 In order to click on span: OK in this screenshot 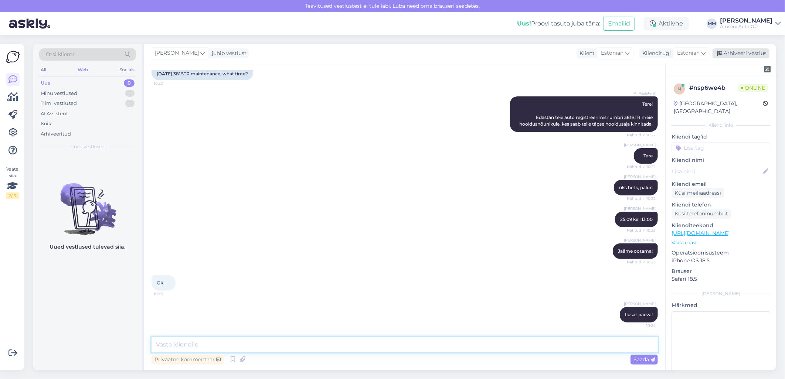, I will do `click(160, 283)`.